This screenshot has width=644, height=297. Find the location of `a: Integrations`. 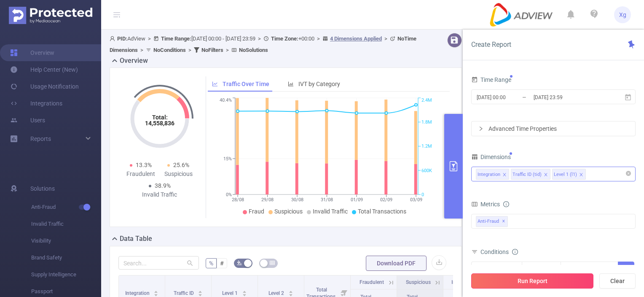

a: Integrations is located at coordinates (36, 104).